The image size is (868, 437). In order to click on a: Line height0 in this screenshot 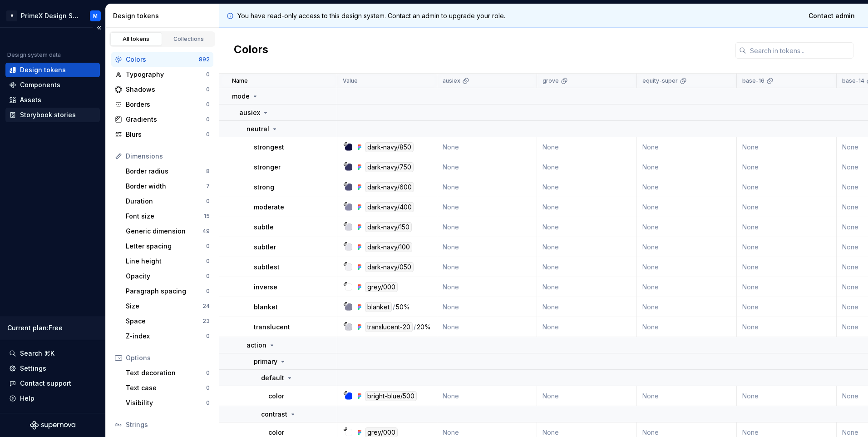, I will do `click(167, 262)`.